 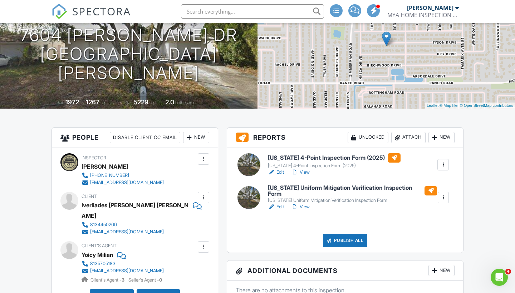 I want to click on span: sq. ft., so click(x=105, y=103).